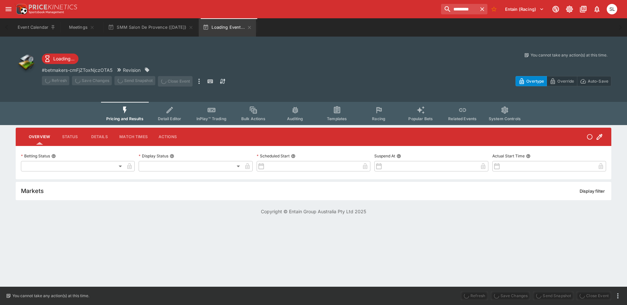 The width and height of the screenshot is (627, 305). I want to click on button: Betting Status, so click(54, 156).